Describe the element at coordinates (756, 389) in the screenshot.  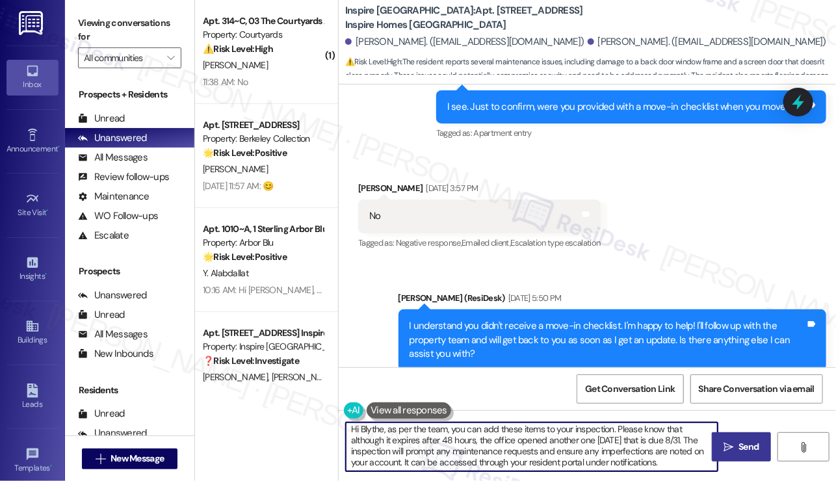
I see `span: Share Conversation via email` at that location.